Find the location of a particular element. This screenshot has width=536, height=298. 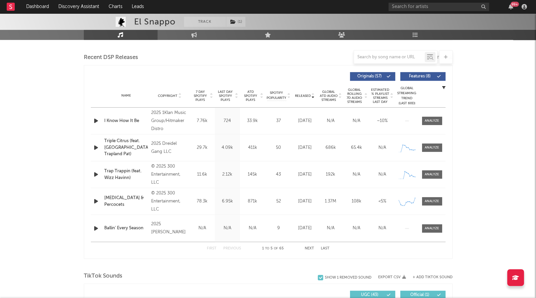

button: Track is located at coordinates (205, 22).